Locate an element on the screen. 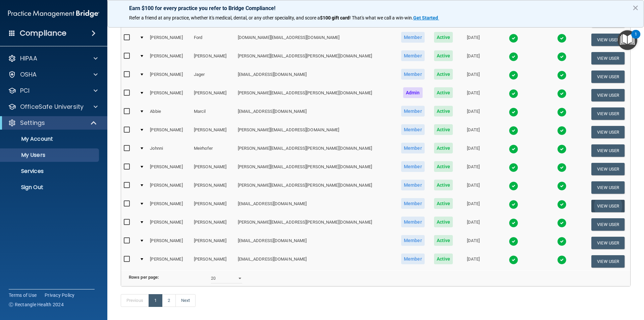  span: Refer a friend at any practice, whether it's medical, dental, or any other speciality, and score a is located at coordinates (224, 18).